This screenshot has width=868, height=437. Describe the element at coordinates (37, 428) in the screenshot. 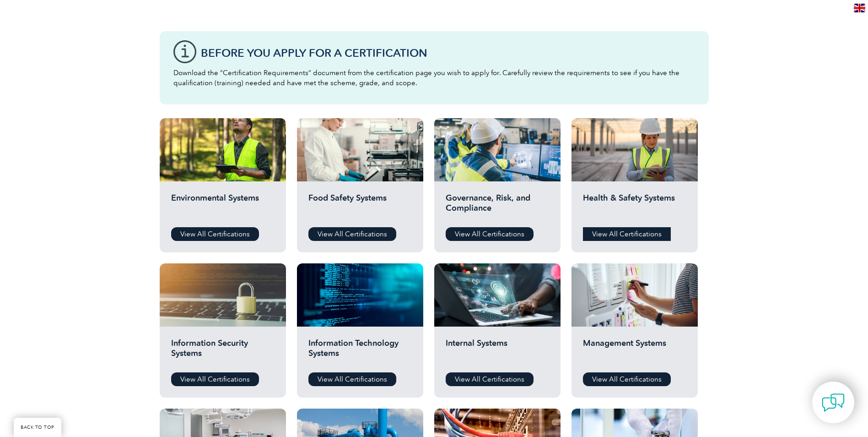

I see `a: BACK TO TOP` at that location.